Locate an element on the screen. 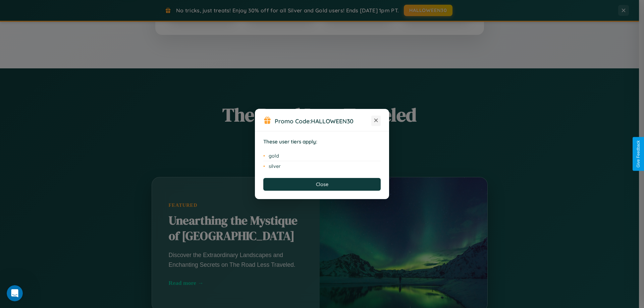 The image size is (644, 308). h3: Promo Code: is located at coordinates (323, 121).